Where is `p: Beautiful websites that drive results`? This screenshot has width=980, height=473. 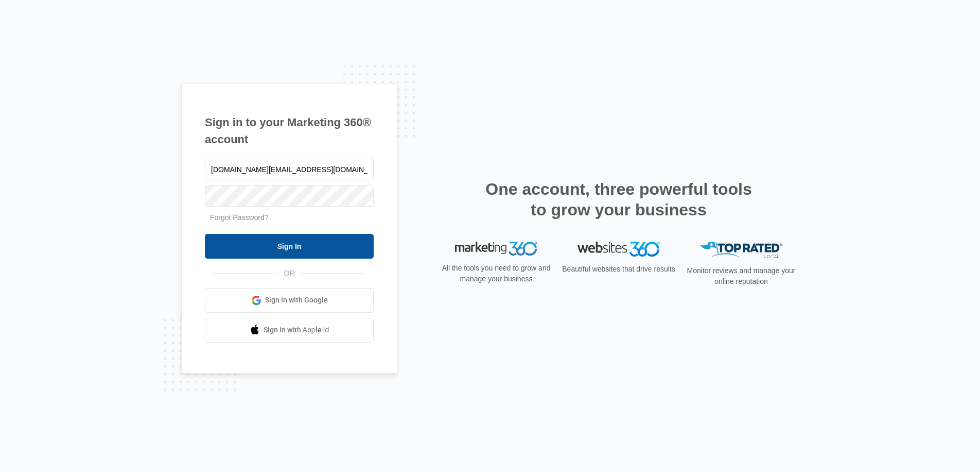
p: Beautiful websites that drive results is located at coordinates (619, 269).